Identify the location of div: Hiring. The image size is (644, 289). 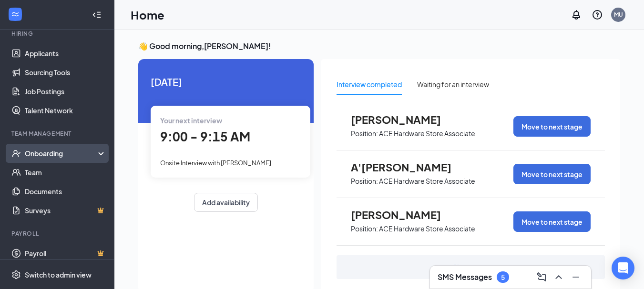
(58, 33).